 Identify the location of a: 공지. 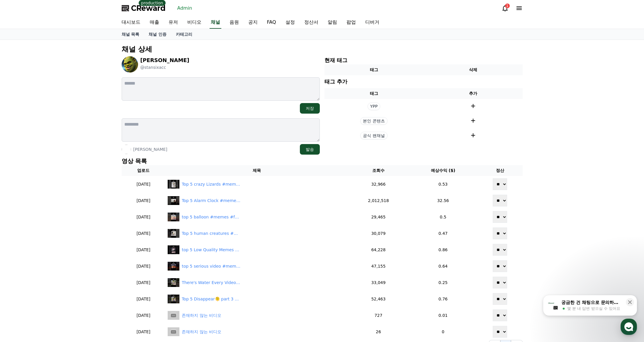
(253, 23).